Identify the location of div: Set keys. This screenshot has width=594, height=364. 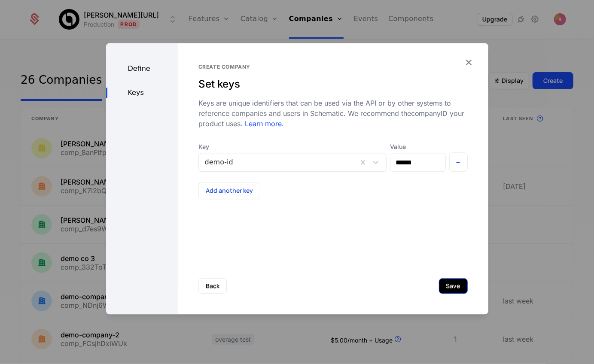
(333, 84).